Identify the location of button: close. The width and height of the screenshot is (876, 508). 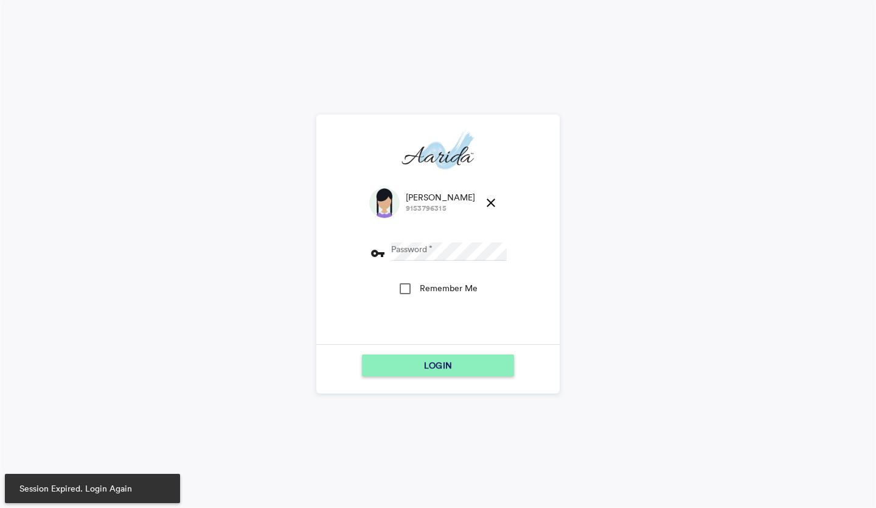
(491, 203).